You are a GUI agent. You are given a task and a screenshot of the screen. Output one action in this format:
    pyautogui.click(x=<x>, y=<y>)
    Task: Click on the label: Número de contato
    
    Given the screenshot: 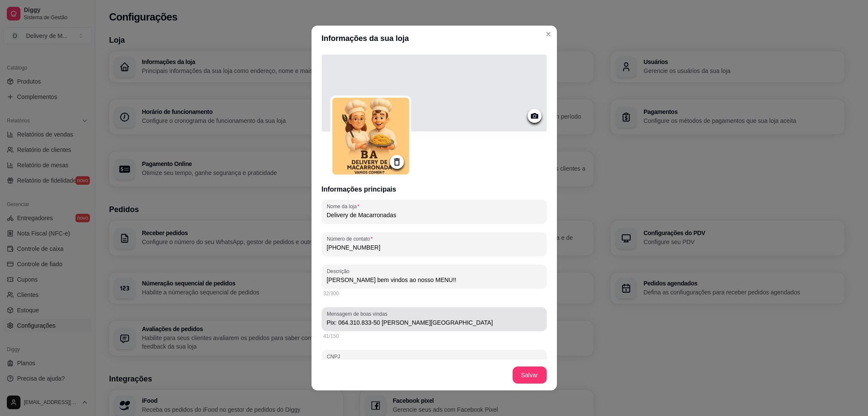 What is the action you would take?
    pyautogui.click(x=351, y=239)
    